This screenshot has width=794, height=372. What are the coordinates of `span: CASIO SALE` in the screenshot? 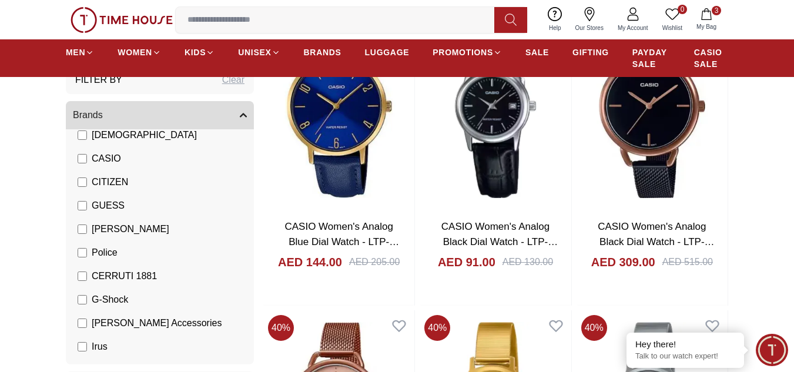 It's located at (711, 58).